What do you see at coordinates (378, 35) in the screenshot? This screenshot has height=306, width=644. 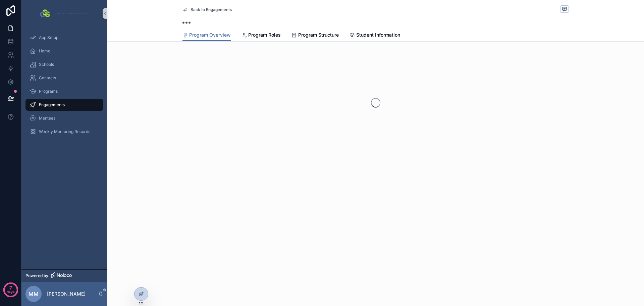 I see `span: Student Information` at bounding box center [378, 35].